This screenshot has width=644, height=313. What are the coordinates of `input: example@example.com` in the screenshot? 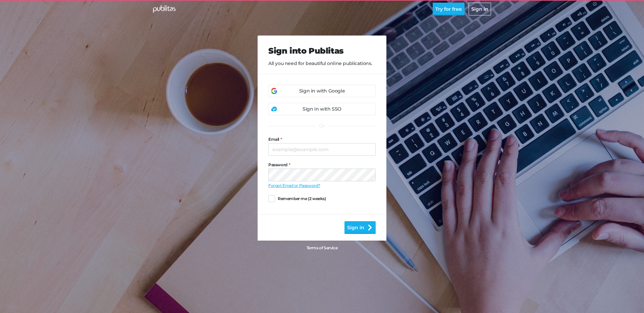 It's located at (322, 149).